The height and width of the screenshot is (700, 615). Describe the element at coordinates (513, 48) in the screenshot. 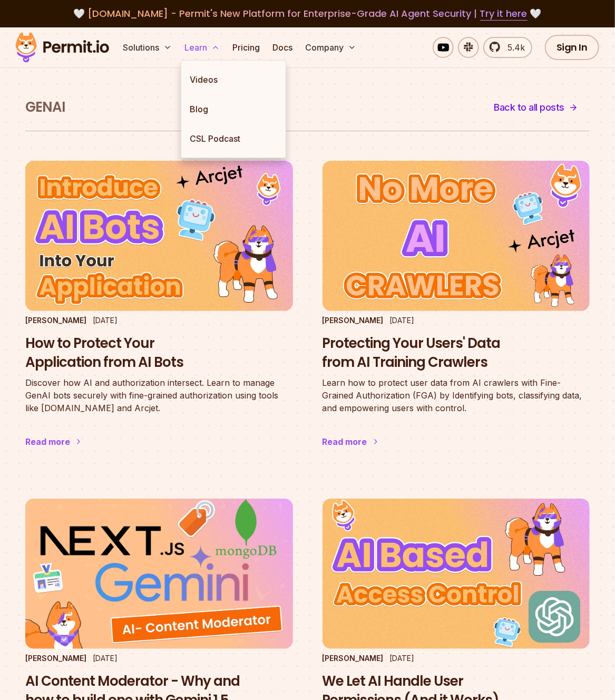

I see `span: 5.4k` at that location.